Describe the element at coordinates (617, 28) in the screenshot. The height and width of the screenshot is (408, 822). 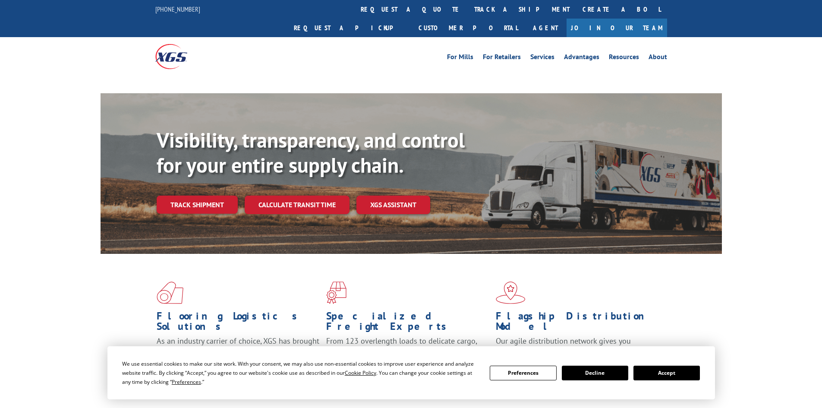
I see `a: Join Our Team` at that location.